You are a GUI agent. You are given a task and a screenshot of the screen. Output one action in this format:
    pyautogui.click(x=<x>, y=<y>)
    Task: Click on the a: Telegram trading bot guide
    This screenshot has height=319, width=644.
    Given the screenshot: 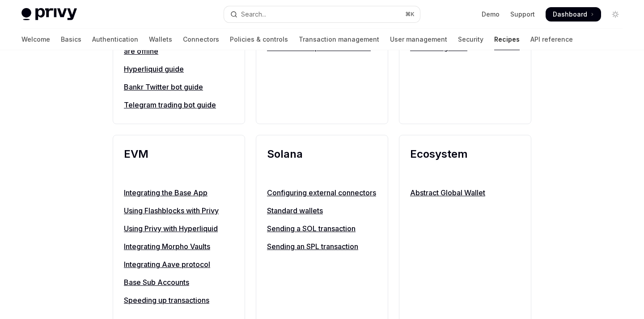 What is the action you would take?
    pyautogui.click(x=179, y=105)
    